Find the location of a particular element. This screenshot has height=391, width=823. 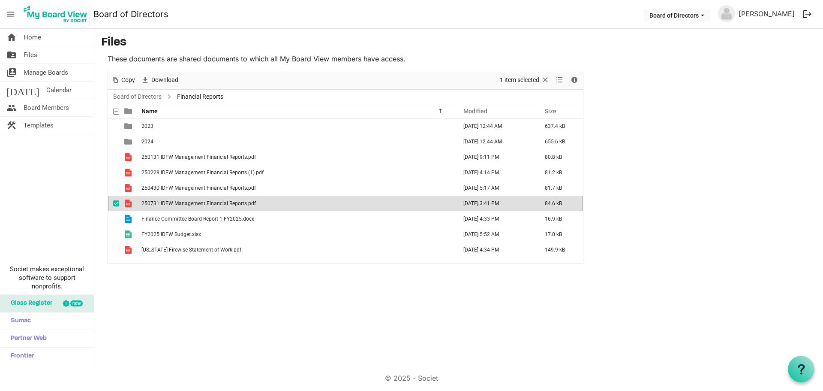

span: Financial Reports is located at coordinates (200, 96).